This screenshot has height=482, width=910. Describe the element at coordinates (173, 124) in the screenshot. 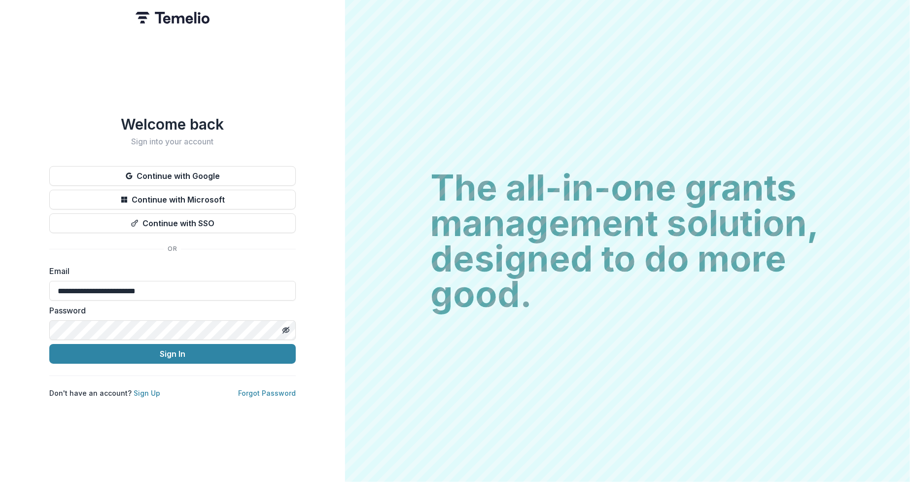

I see `h1: Welcome back` at that location.